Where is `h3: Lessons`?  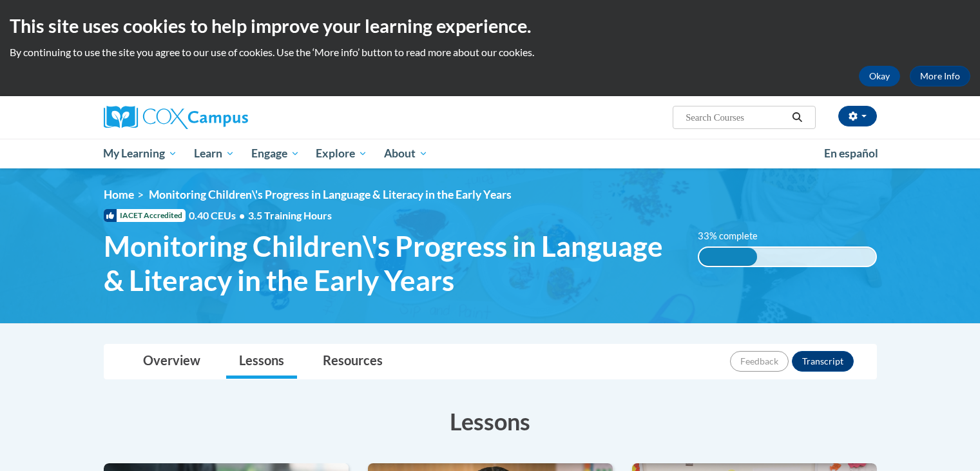
h3: Lessons is located at coordinates (490, 421).